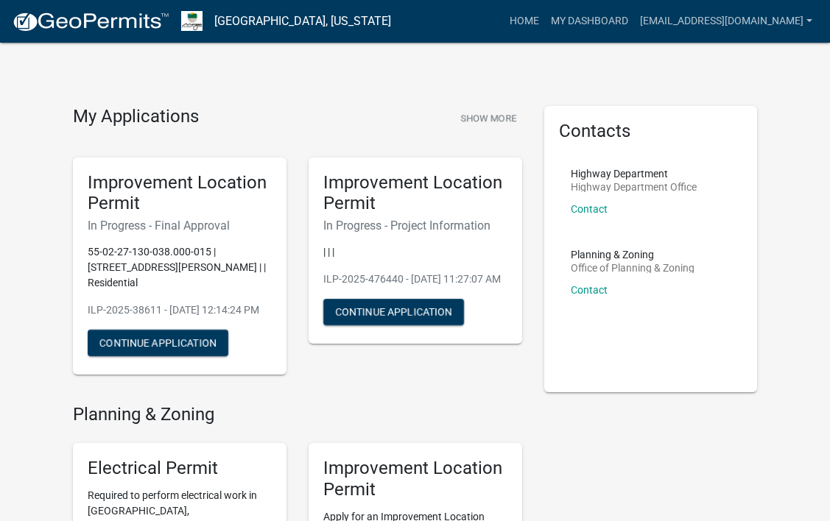 The image size is (830, 521). What do you see at coordinates (297, 414) in the screenshot?
I see `h4: Planning & Zoning` at bounding box center [297, 414].